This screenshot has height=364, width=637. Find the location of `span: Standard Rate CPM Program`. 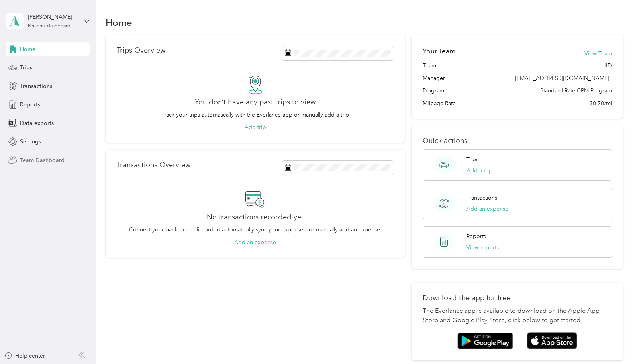

span: Standard Rate CPM Program is located at coordinates (576, 90).